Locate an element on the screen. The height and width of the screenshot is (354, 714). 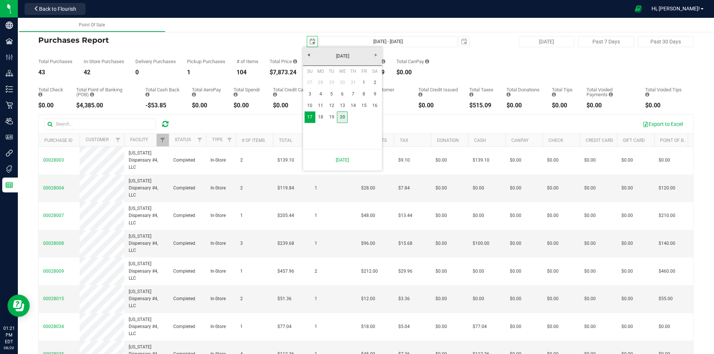
span: $5.04 is located at coordinates (404, 327).